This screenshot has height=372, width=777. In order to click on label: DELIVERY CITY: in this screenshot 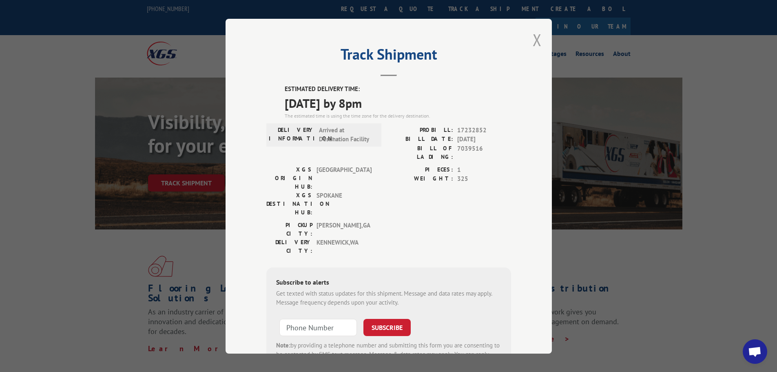, I will do `click(289, 246)`.